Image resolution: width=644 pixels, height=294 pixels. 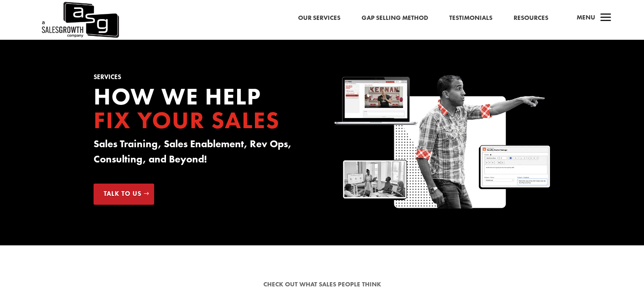 What do you see at coordinates (319, 18) in the screenshot?
I see `a: Our Services` at bounding box center [319, 18].